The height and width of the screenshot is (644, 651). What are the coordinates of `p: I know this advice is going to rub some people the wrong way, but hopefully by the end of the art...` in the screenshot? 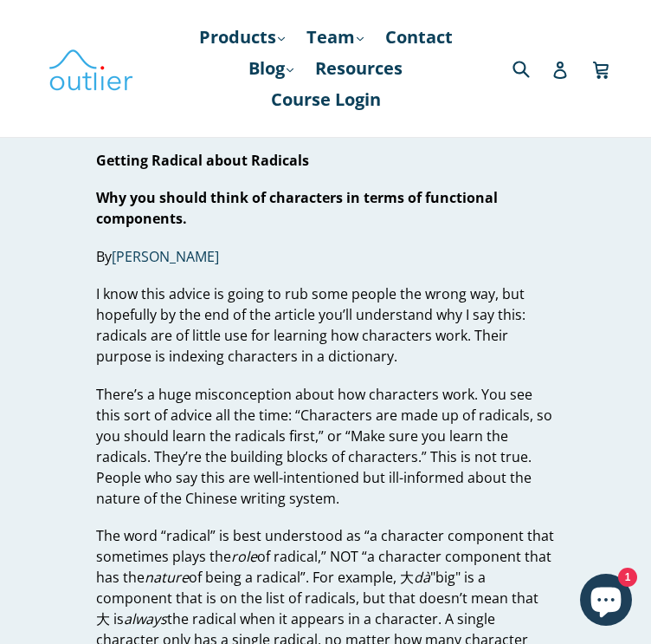 It's located at (326, 324).